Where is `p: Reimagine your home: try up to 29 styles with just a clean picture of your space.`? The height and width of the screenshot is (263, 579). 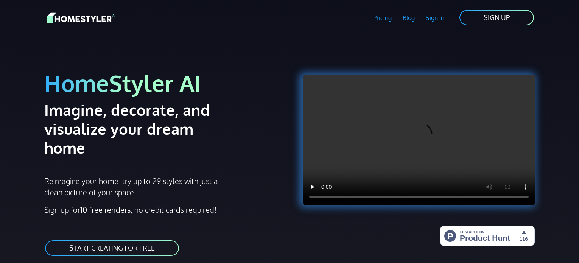
p: Reimagine your home: try up to 29 styles with just a clean picture of your space. is located at coordinates (134, 187).